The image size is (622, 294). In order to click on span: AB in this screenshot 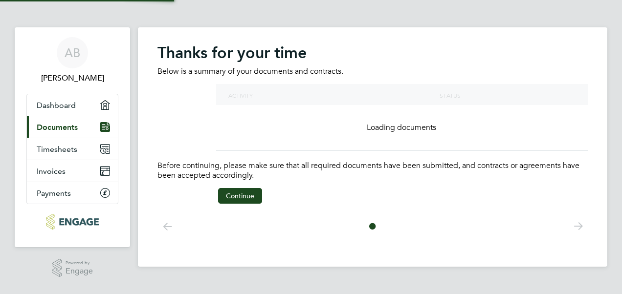, I will do `click(72, 53)`.